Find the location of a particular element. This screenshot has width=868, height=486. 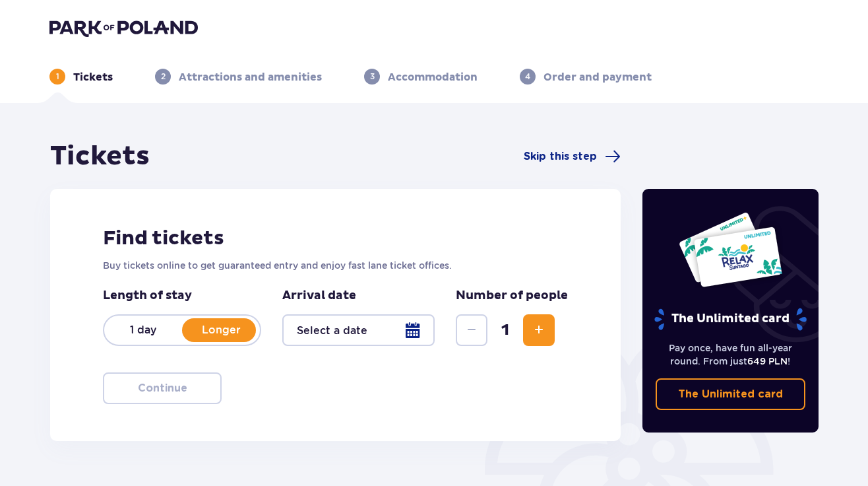

span: 649 PLN is located at coordinates (767, 361).